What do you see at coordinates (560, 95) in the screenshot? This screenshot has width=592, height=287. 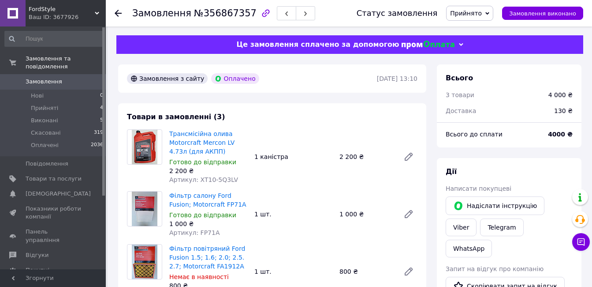 I see `div: 4 000 ₴` at bounding box center [560, 95].